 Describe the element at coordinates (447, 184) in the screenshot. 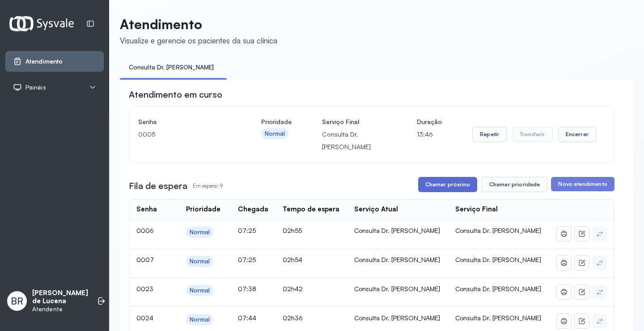

I see `button: Chamar próximo` at that location.